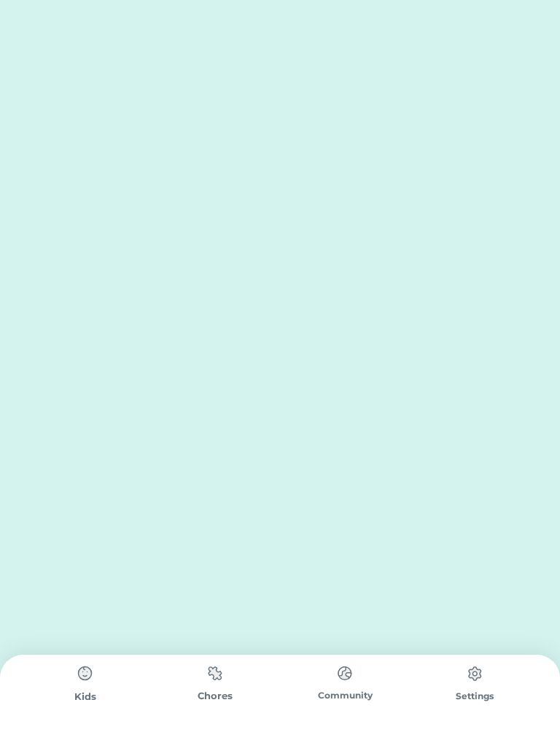  I want to click on div: Chores, so click(216, 696).